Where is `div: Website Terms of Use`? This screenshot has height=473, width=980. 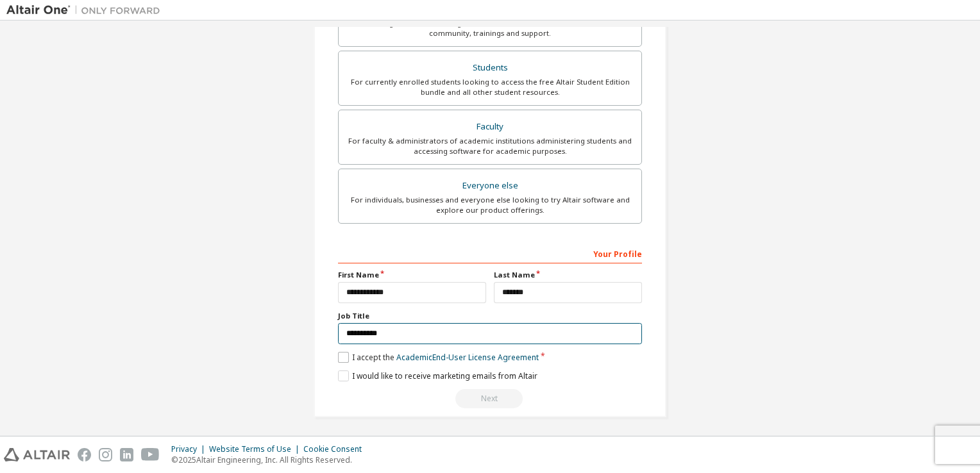
div: Website Terms of Use is located at coordinates (255, 450).